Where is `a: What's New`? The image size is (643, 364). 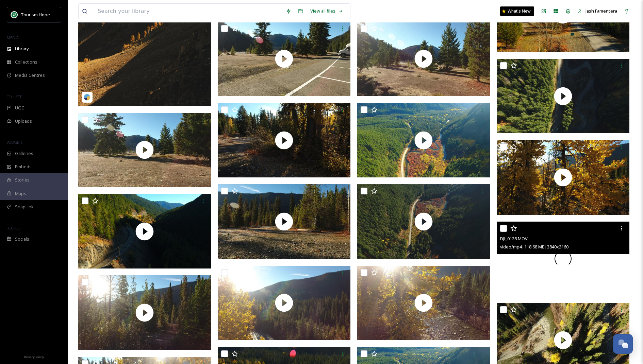 a: What's New is located at coordinates (517, 11).